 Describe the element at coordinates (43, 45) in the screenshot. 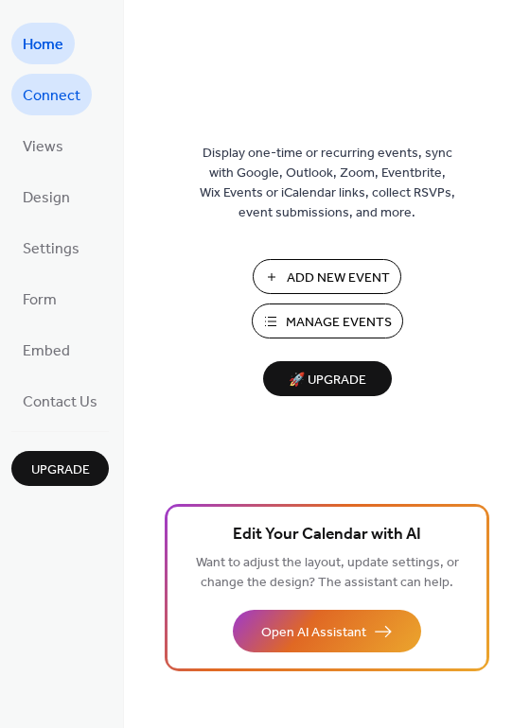

I see `span: Home` at that location.